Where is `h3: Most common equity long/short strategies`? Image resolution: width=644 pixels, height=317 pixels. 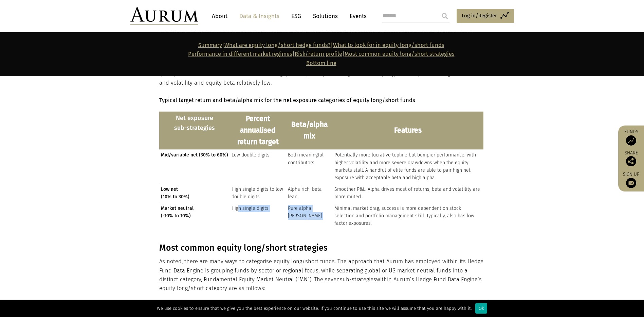 h3: Most common equity long/short strategies is located at coordinates (321, 248).